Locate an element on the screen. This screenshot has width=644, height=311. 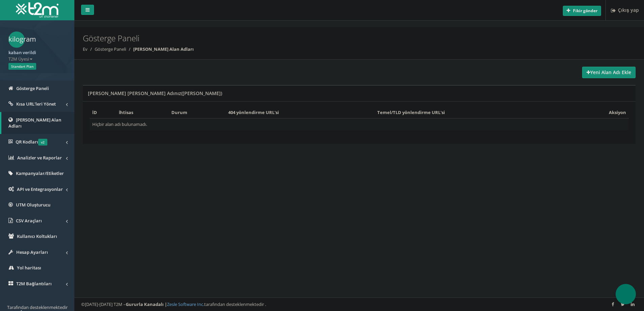
font: Gururla Kanadalı | is located at coordinates (146, 304).